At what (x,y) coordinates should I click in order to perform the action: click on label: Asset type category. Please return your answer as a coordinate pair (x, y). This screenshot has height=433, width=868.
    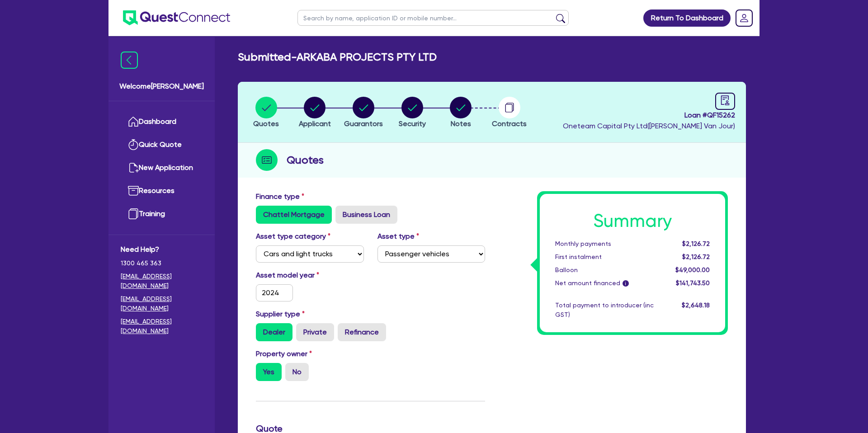
    Looking at the image, I should click on (293, 236).